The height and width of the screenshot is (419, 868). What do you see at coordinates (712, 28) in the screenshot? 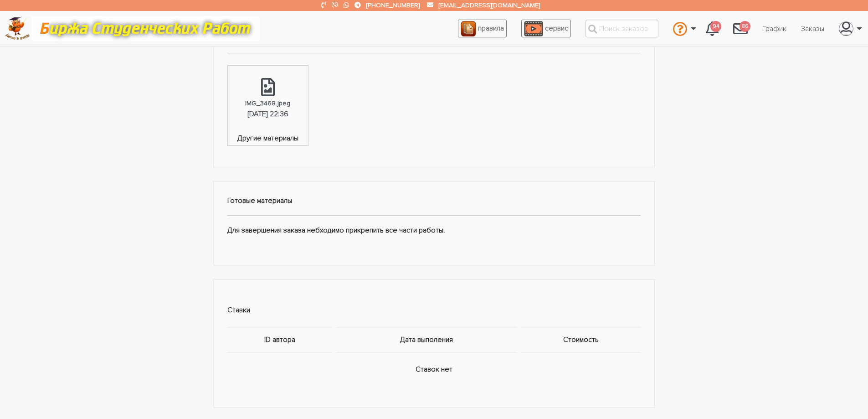
I see `li: 94` at bounding box center [712, 28].